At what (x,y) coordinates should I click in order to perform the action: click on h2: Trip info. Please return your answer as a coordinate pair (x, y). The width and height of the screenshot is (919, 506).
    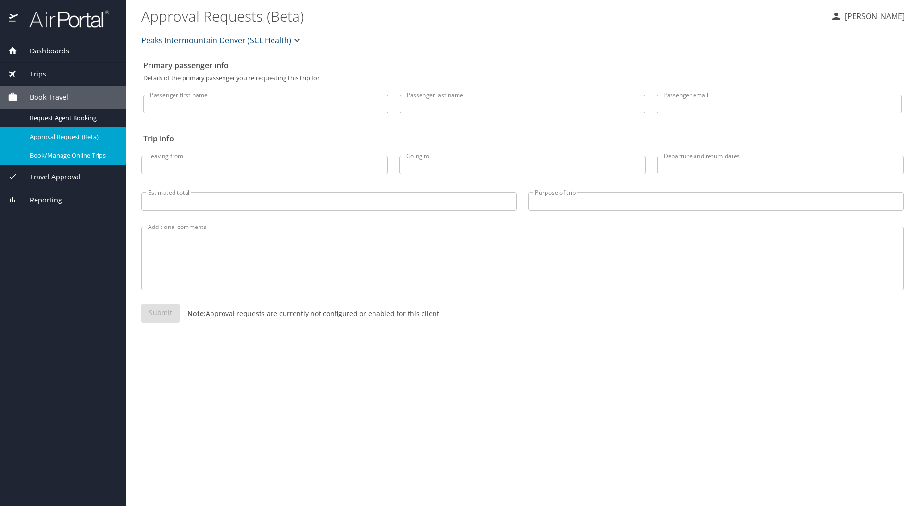
    Looking at the image, I should click on (523, 138).